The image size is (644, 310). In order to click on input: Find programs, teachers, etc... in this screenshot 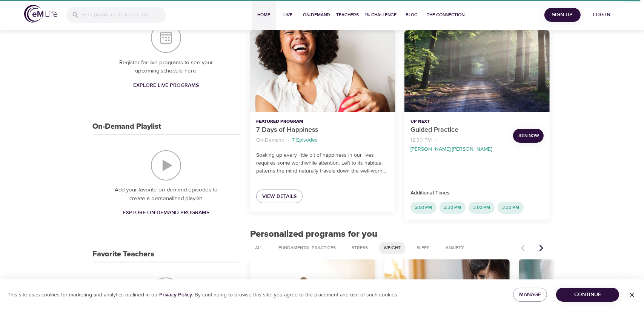, I will do `click(124, 15)`.